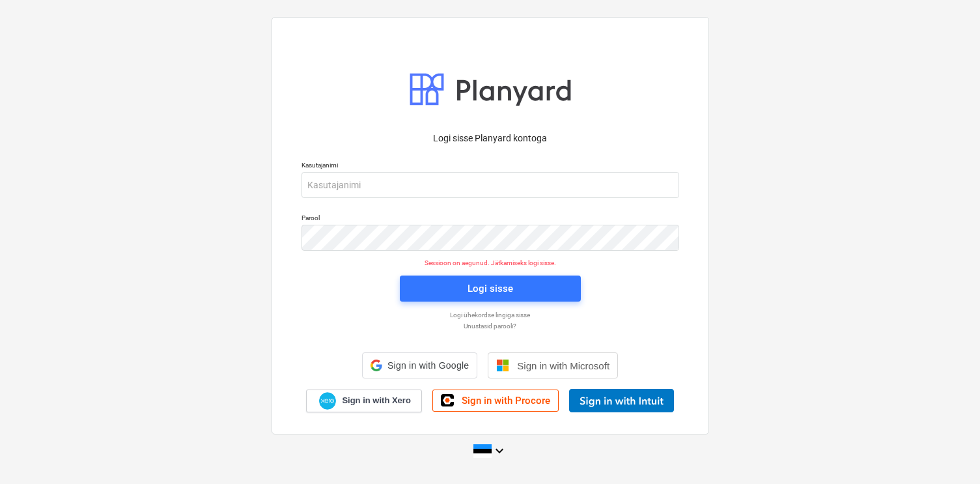 This screenshot has height=484, width=980. I want to click on img: Microsoft logo, so click(503, 365).